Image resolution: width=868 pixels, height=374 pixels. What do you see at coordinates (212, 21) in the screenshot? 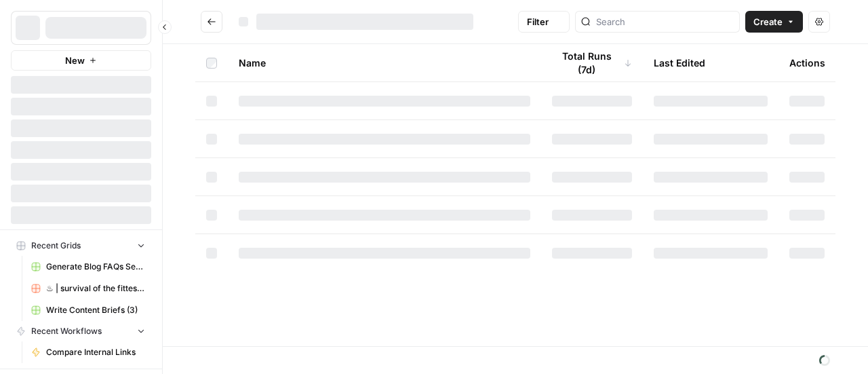
I see `button: Go back` at bounding box center [212, 21].